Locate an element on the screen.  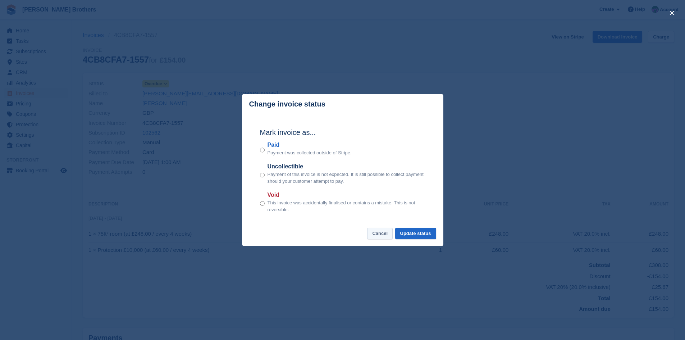
h2: Mark invoice as... is located at coordinates (343, 132).